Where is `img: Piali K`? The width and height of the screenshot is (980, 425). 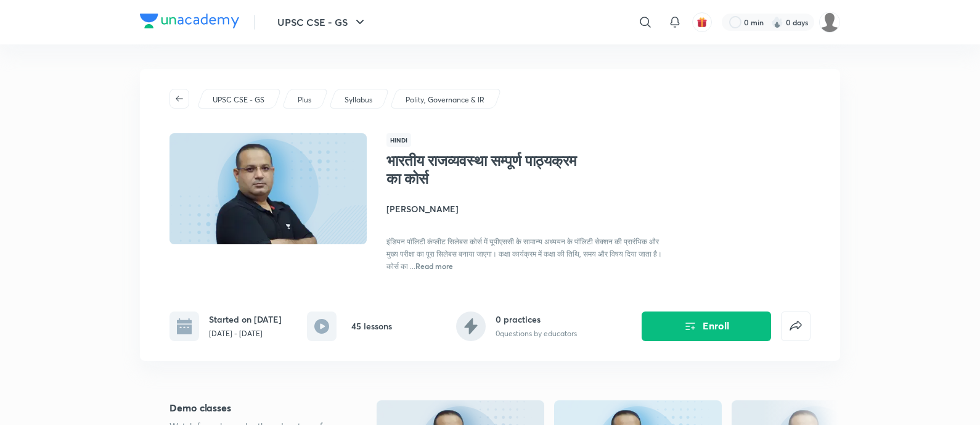
img: Piali K is located at coordinates (829, 23).